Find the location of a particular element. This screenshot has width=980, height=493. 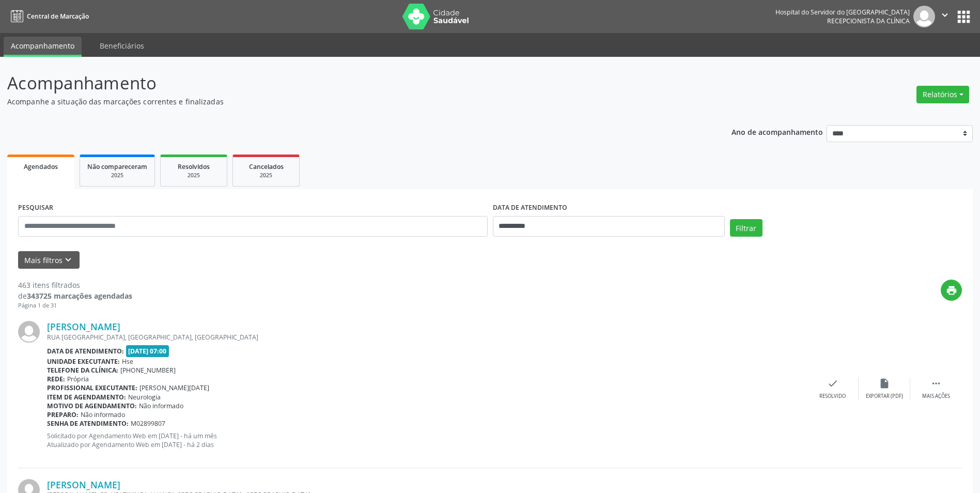

b: Telefone da clínica: is located at coordinates (83, 370).